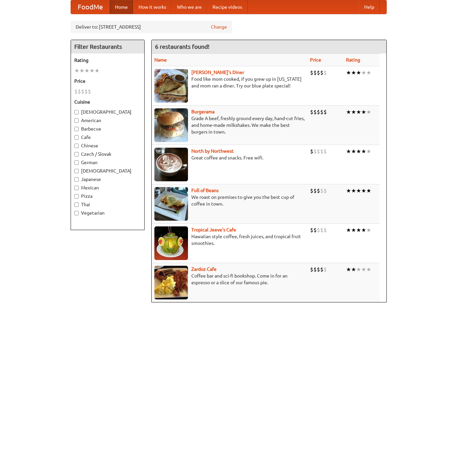  What do you see at coordinates (229, 200) in the screenshot?
I see `p: We roast on premises to give you the best cup of coffee in town.` at bounding box center [229, 200].